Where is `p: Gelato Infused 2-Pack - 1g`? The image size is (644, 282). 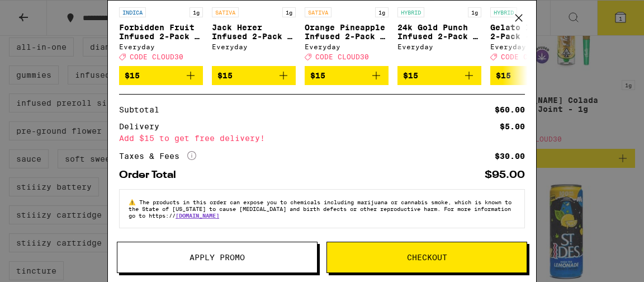
p: Gelato Infused 2-Pack - 1g is located at coordinates (532, 32).